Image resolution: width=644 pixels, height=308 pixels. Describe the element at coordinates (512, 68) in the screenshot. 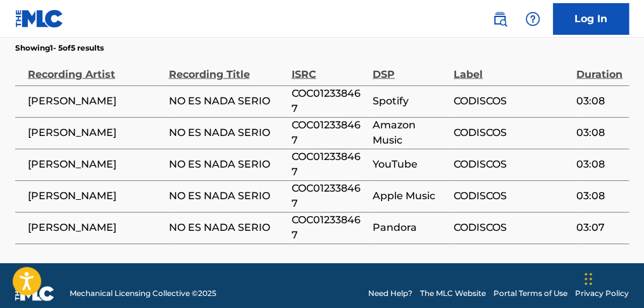

I see `div: Label` at that location.